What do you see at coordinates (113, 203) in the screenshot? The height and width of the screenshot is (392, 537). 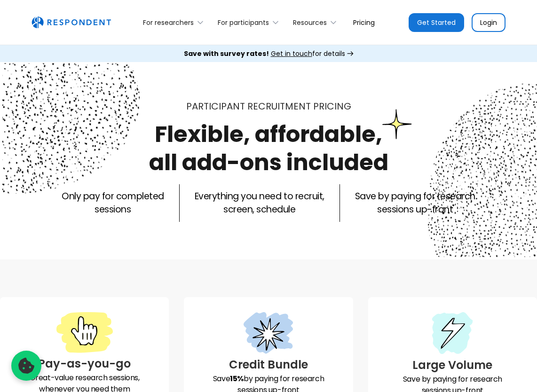 I see `p: Only pay for completed sessions` at bounding box center [113, 203].